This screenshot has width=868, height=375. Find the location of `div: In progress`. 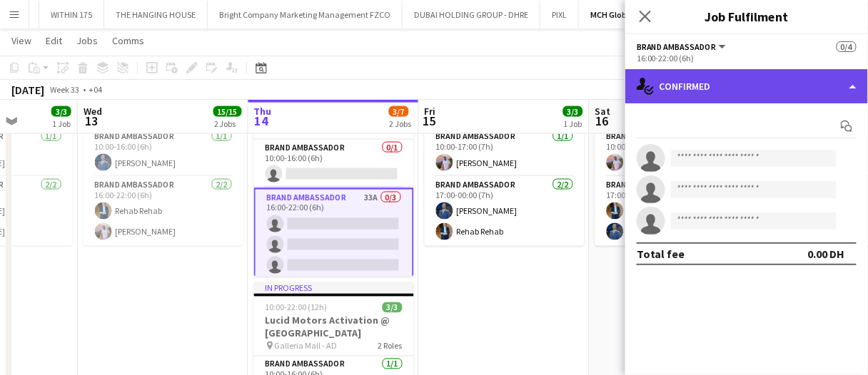

div: In progress is located at coordinates (334, 288).